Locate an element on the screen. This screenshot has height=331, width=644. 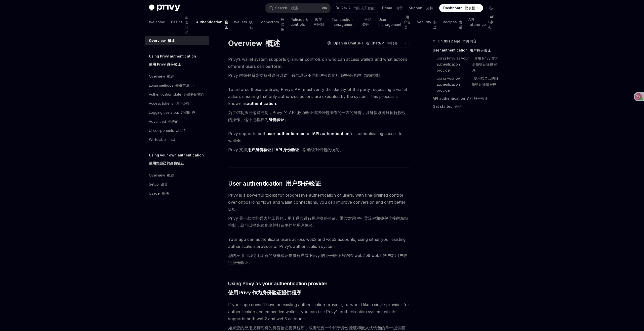
img: dark logo is located at coordinates (165, 8).